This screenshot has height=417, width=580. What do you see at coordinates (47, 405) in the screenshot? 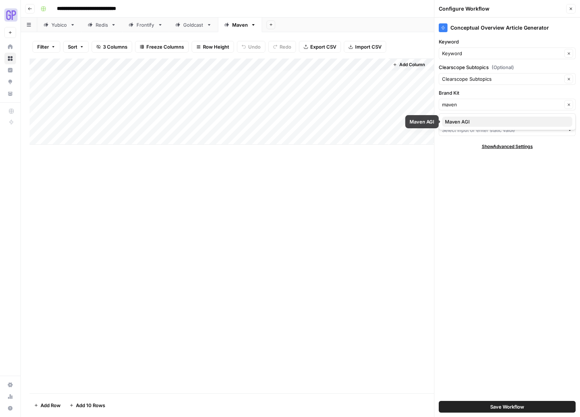
I see `button: Add Row` at bounding box center [47, 405].